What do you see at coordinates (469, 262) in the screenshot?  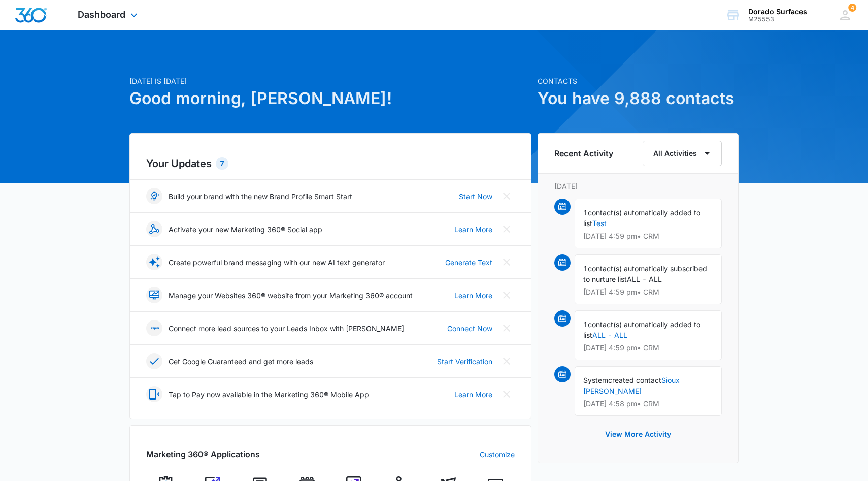 I see `a: Generate Text` at bounding box center [469, 262].